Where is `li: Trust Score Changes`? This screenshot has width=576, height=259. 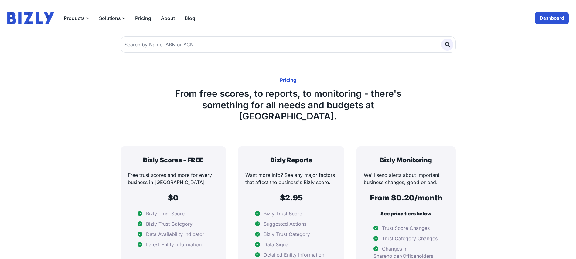 li: Trust Score Changes is located at coordinates (406, 228).